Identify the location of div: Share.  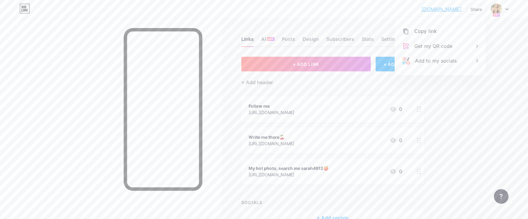
(476, 9).